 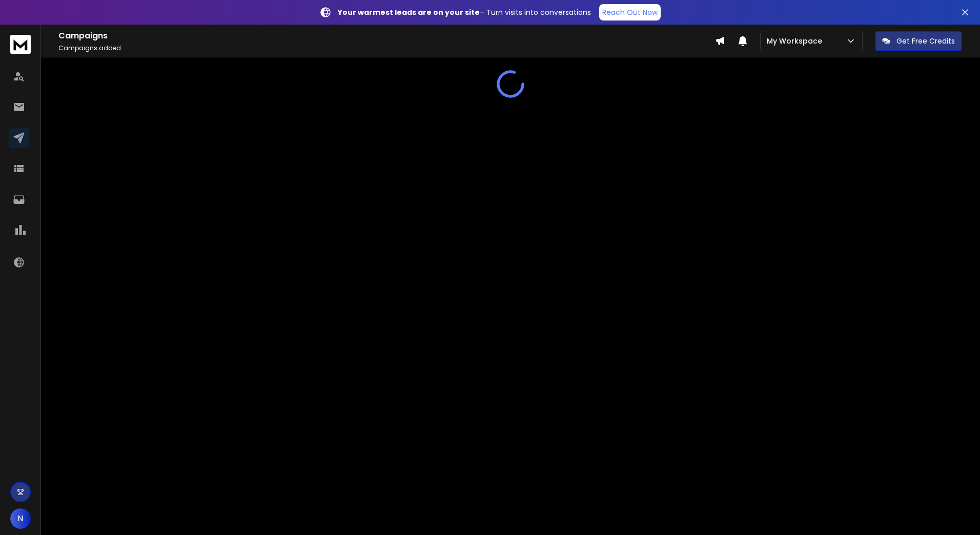 I want to click on p: – Turn visits into conversations, so click(x=464, y=12).